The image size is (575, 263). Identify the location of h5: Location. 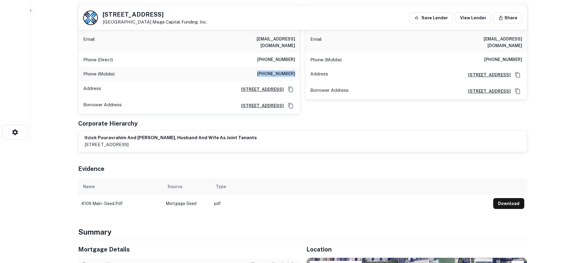
(417, 249).